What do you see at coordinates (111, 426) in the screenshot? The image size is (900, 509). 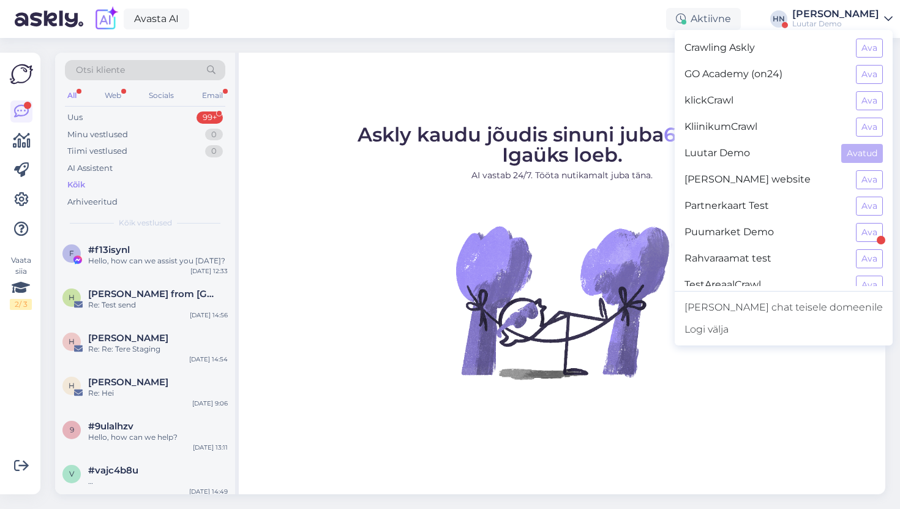 I see `span: #9ulalhzv` at bounding box center [111, 426].